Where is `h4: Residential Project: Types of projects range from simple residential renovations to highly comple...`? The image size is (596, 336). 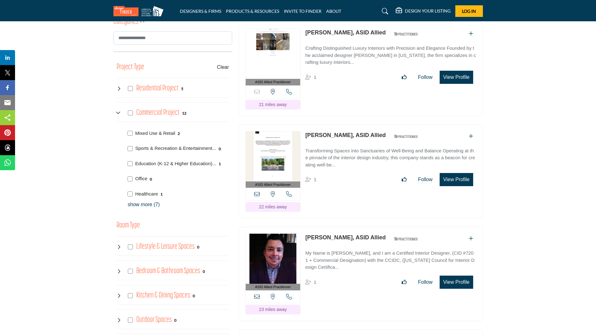 h4: Residential Project: Types of projects range from simple residential renovations to highly comple... is located at coordinates (157, 88).